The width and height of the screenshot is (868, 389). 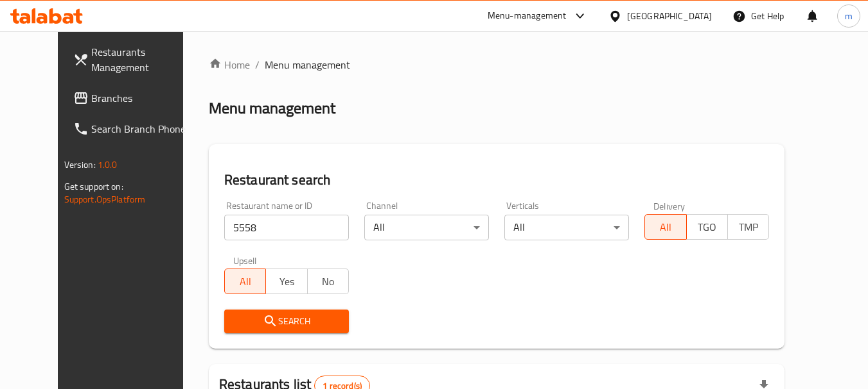 I want to click on a: Branches, so click(x=133, y=98).